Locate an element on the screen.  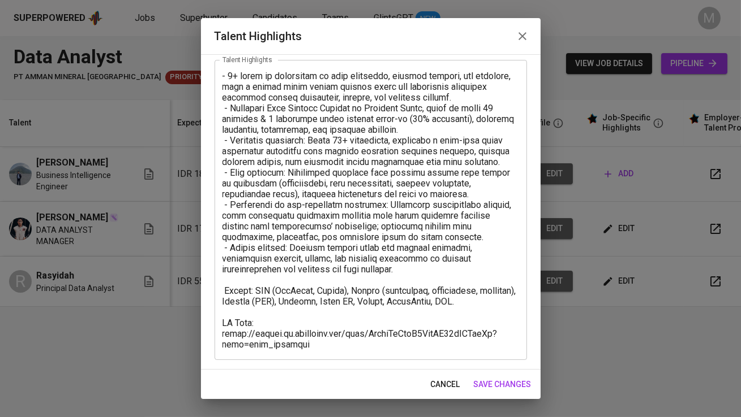
span: cancel is located at coordinates (445, 385).